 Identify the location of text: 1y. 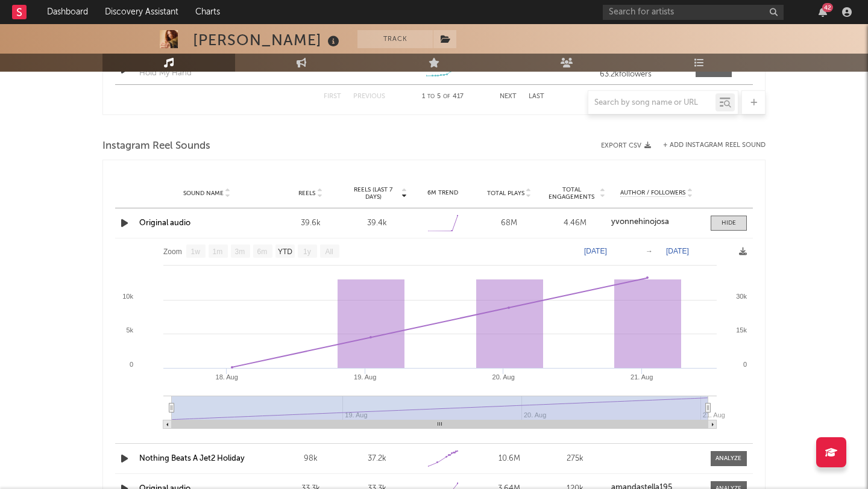
(307, 252).